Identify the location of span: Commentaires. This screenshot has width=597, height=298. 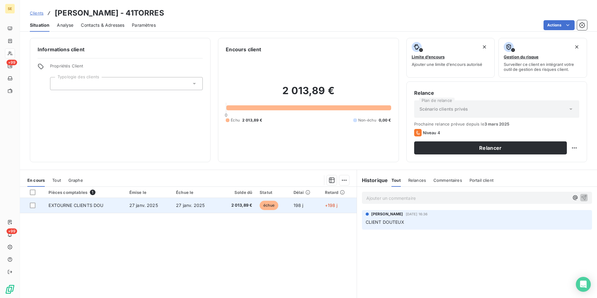
(448, 180).